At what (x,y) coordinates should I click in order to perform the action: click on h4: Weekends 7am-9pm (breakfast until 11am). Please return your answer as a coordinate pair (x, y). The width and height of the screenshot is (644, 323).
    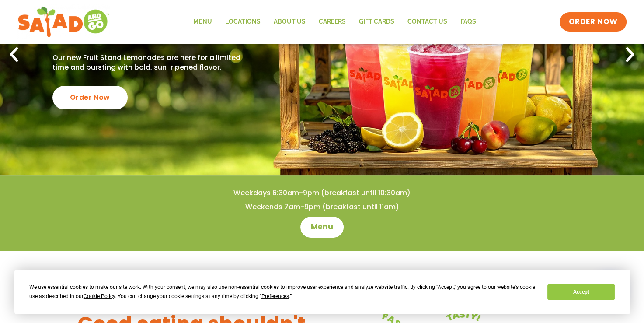
    Looking at the image, I should click on (321, 207).